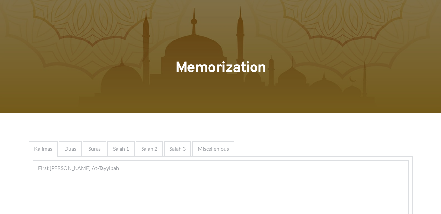  I want to click on span: Kalimas, so click(43, 149).